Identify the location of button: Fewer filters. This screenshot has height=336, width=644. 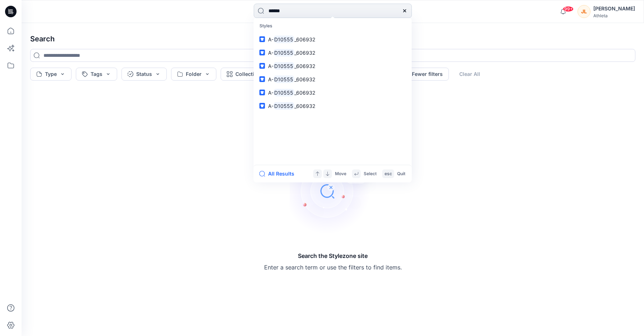
(423, 74).